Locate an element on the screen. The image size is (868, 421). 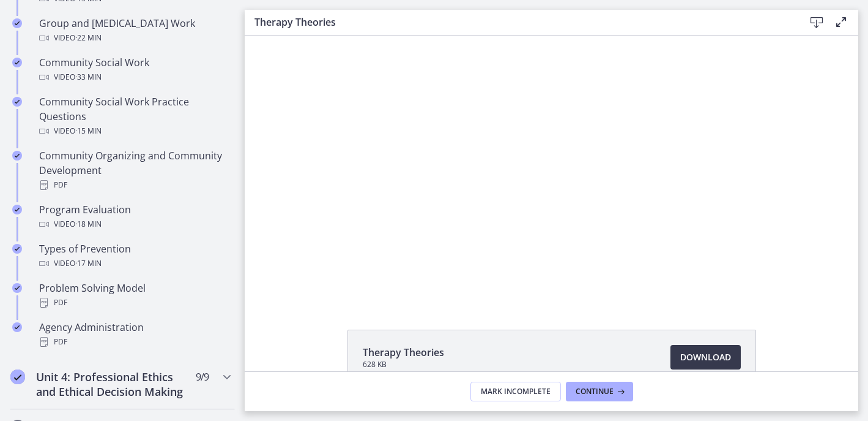
span: · 17 min is located at coordinates (88, 263).